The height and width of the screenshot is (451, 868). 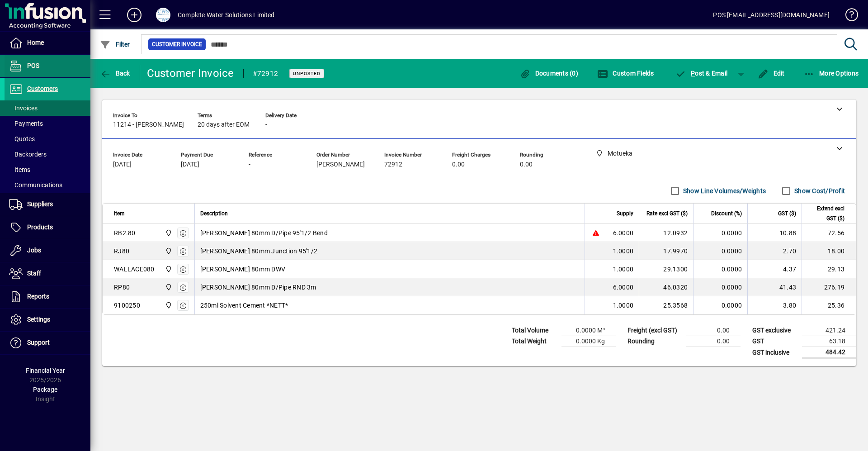 What do you see at coordinates (38, 296) in the screenshot?
I see `span: Reports` at bounding box center [38, 296].